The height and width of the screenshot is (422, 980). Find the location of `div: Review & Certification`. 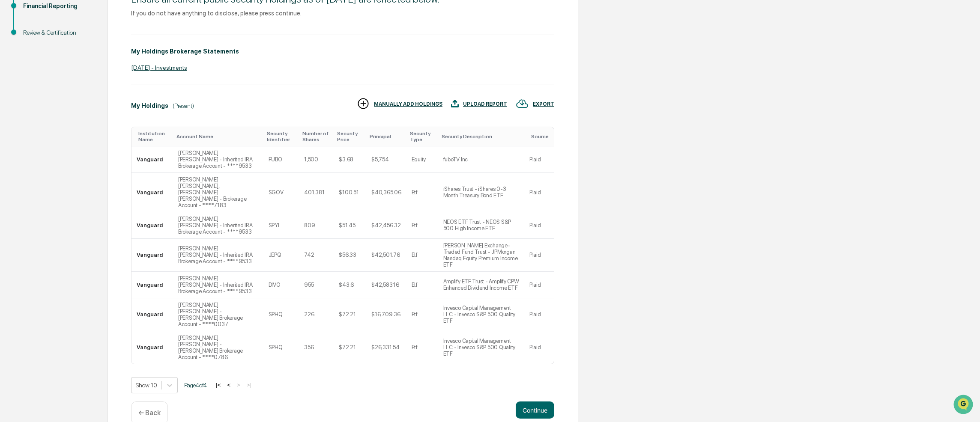

div: Review & Certification is located at coordinates (59, 33).